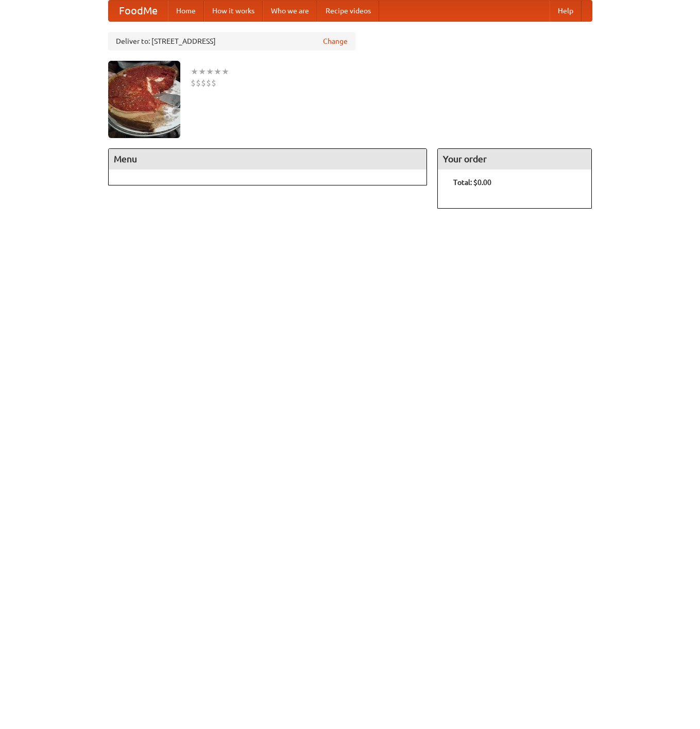 The width and height of the screenshot is (700, 729). What do you see at coordinates (138, 11) in the screenshot?
I see `a: FoodMe` at bounding box center [138, 11].